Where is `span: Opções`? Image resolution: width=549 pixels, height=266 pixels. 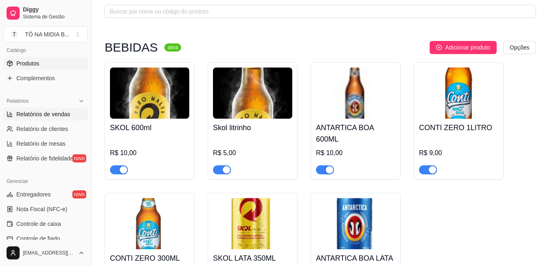
span: Opções is located at coordinates (520, 47).